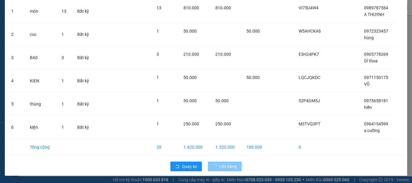  What do you see at coordinates (366, 84) in the screenshot?
I see `span: VŨ` at bounding box center [366, 84].